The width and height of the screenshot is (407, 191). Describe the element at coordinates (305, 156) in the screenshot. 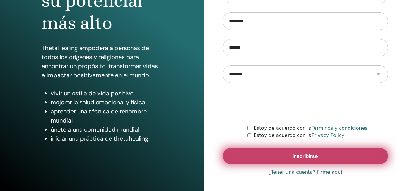

I see `span: Inscribirse` at that location.